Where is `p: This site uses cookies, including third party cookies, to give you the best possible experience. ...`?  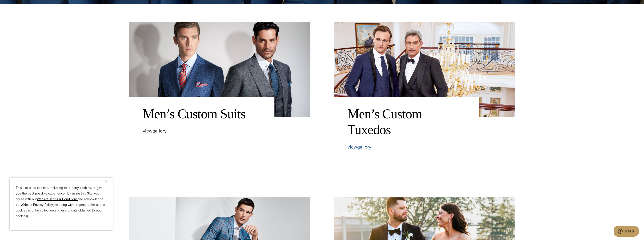
p: This site uses cookies, including third party cookies, to give you the best possible experience. ... is located at coordinates (61, 202).